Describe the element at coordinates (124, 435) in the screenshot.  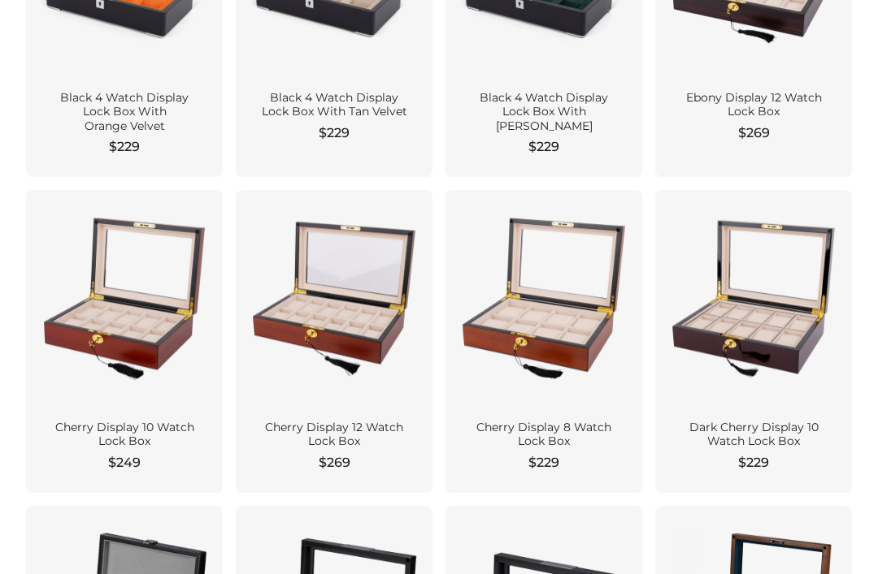
I see `div: Cherry Display 10 Watch Lock Box` at that location.